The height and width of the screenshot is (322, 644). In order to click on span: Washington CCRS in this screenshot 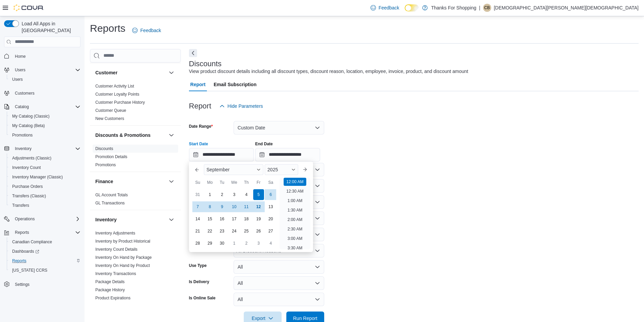, I will do `click(45, 270)`.